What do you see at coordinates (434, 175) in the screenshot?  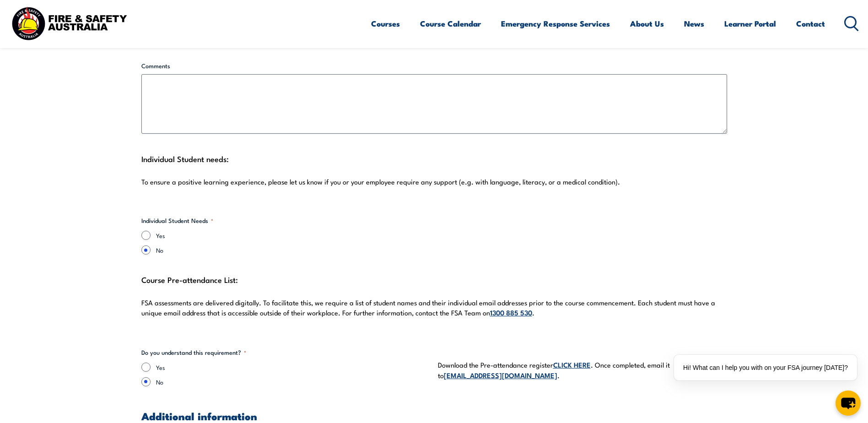 I see `div: Individual Student needs:` at bounding box center [434, 175].